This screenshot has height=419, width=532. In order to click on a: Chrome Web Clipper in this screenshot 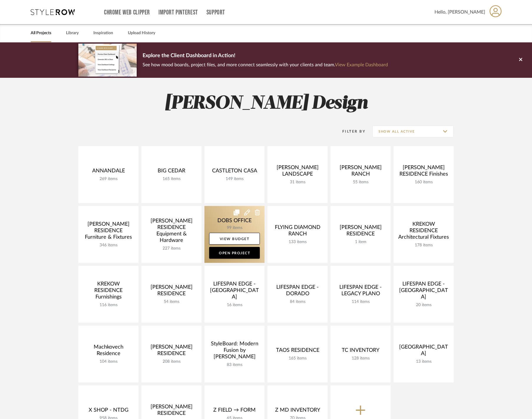, I will do `click(127, 13)`.